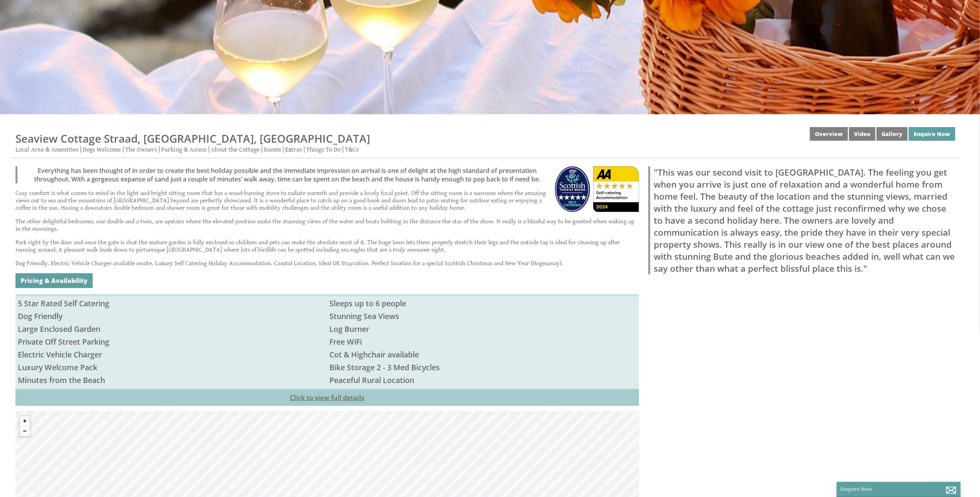 Image resolution: width=980 pixels, height=497 pixels. I want to click on p: Dog Friendly. Electric Vehicle Charger available onsite. Luxury Self Catering Holiday Accommodati..., so click(327, 263).